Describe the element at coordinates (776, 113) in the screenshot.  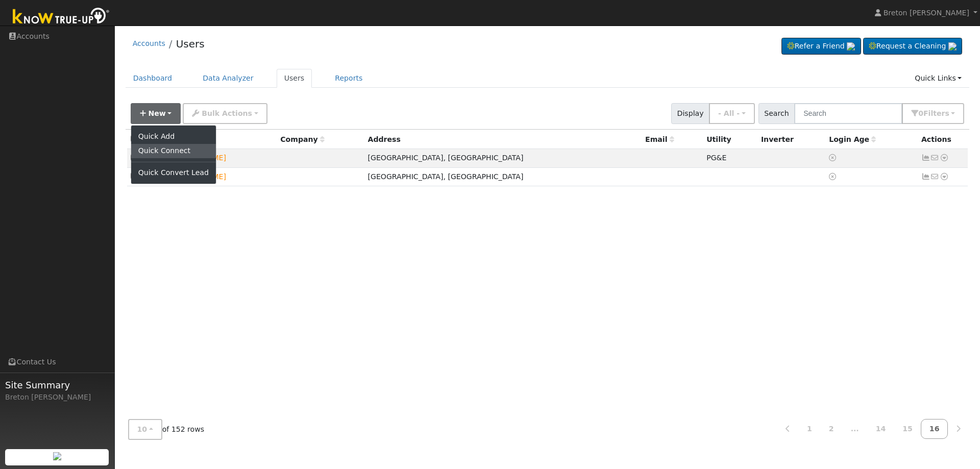
I see `span: Search` at that location.